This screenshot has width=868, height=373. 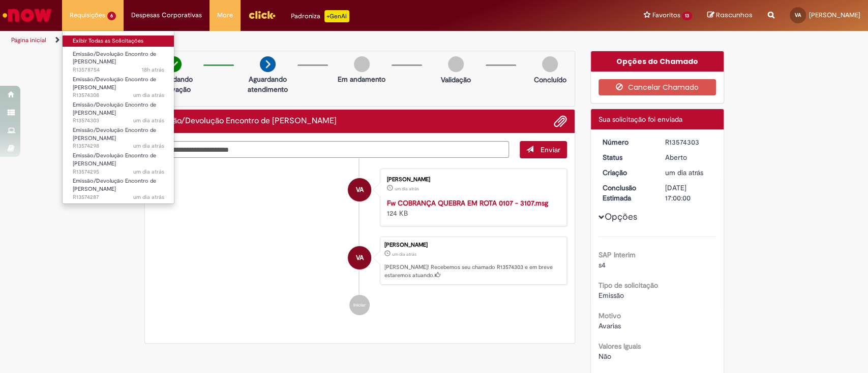 I want to click on time: 28/09/2025 20:52:55, so click(x=148, y=146).